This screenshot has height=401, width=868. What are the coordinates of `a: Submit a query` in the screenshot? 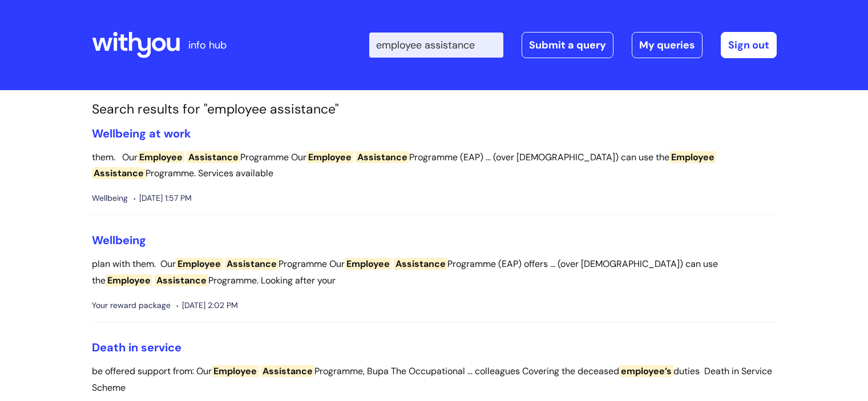 It's located at (567, 45).